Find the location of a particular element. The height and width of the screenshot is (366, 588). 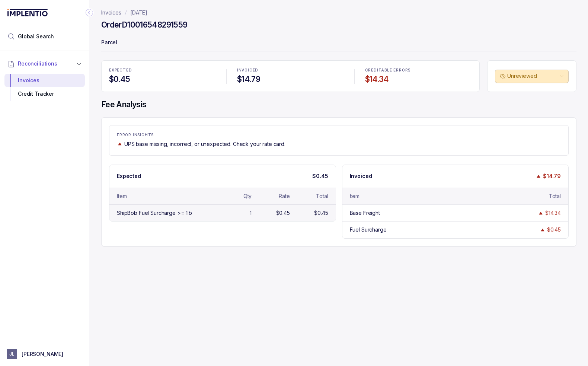

p: ERROR INSIGHTS is located at coordinates (339, 135).